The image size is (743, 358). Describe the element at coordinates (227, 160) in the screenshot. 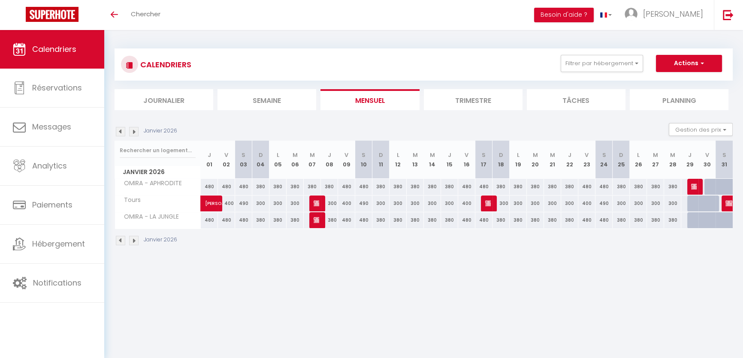

I see `th: 02` at that location.